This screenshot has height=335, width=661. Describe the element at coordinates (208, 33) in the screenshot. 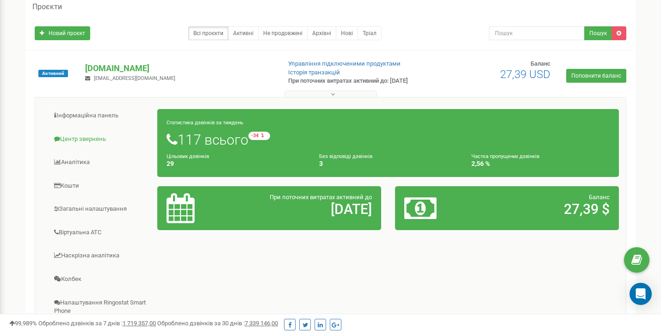

I see `a: Всі проєкти` at that location.